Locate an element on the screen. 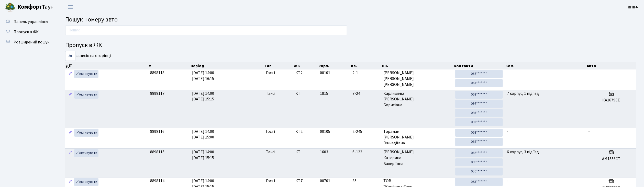  span: 1815 is located at coordinates (324, 93).